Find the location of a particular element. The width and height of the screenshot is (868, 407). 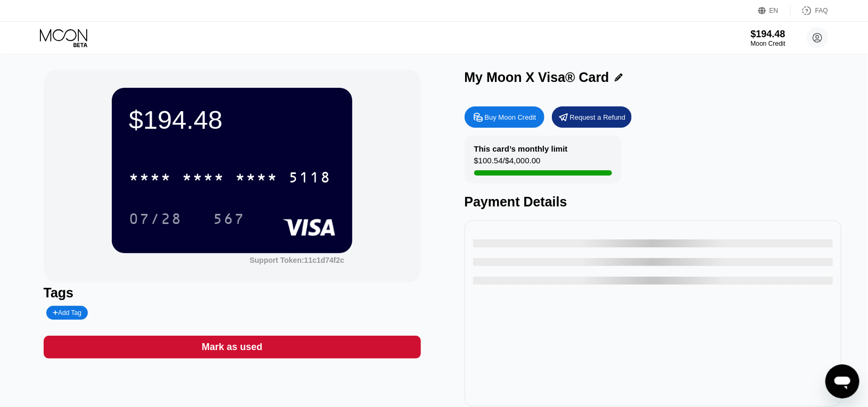

div: $100.54 / $4,000.00 is located at coordinates (507, 162).